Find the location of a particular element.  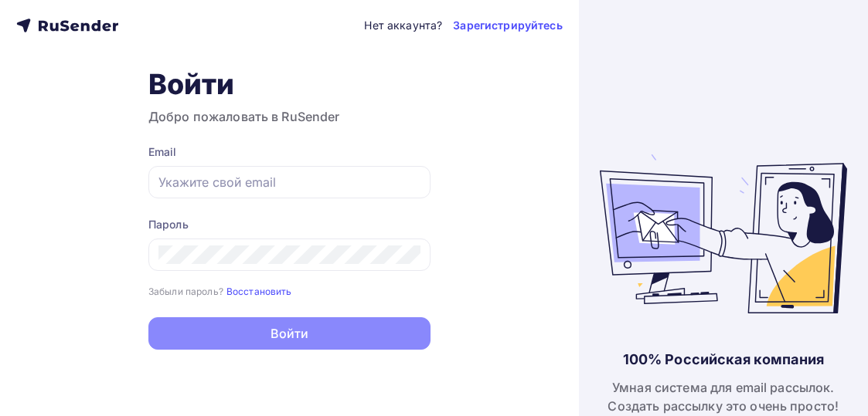

small: Восстановить is located at coordinates (259, 291).